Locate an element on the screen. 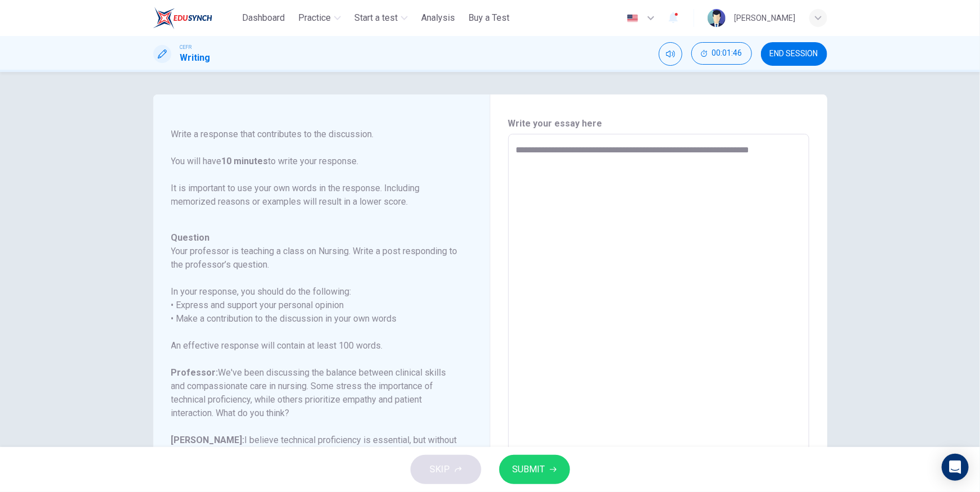 Image resolution: width=980 pixels, height=492 pixels. h6: Directions is located at coordinates (314, 135).